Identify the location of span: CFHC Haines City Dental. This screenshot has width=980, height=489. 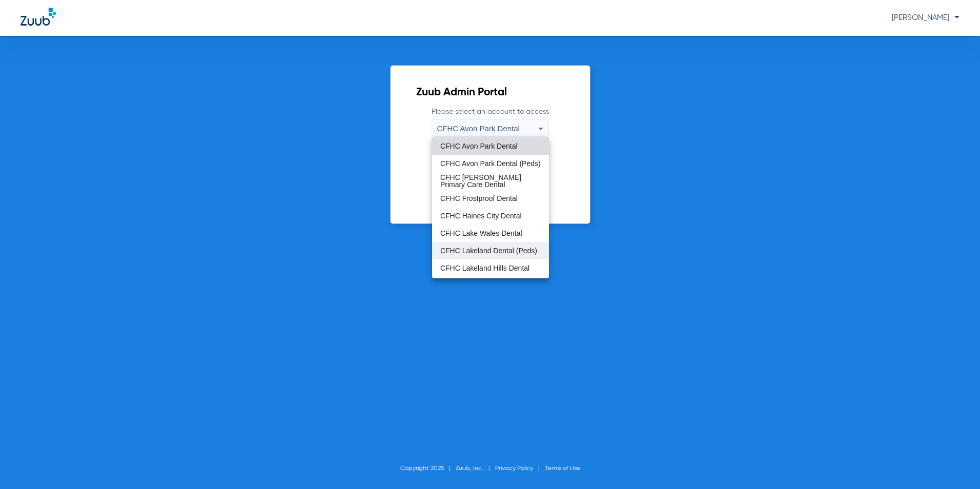
(481, 216).